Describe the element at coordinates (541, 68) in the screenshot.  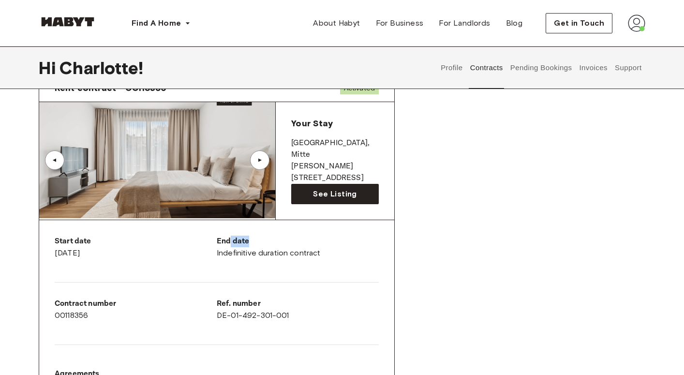
I see `div: user profile tabs` at that location.